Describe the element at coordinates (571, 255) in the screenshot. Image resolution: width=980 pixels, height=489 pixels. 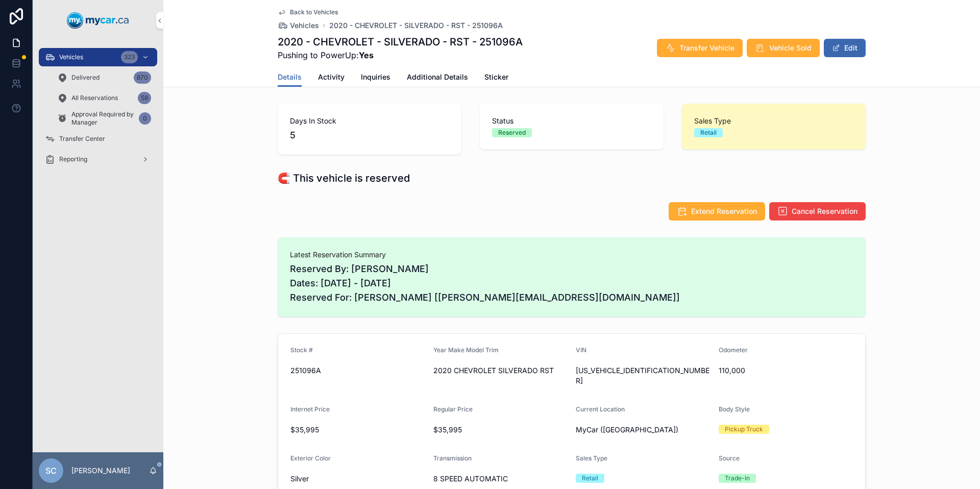
I see `span: Latest Reservation Summary` at that location.